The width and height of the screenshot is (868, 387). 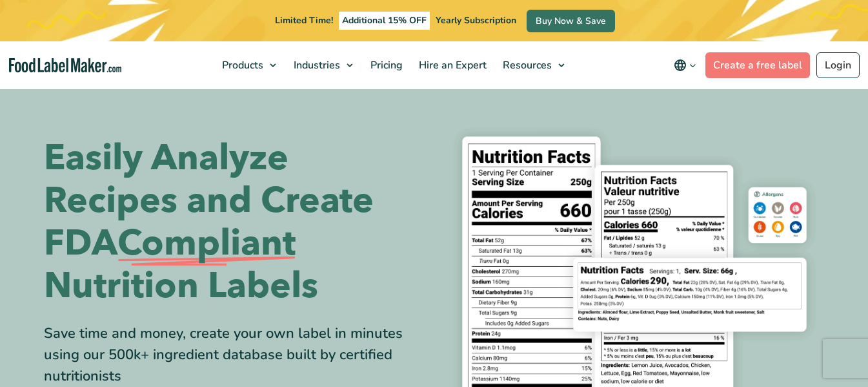 What do you see at coordinates (526, 65) in the screenshot?
I see `span: Resources` at bounding box center [526, 65].